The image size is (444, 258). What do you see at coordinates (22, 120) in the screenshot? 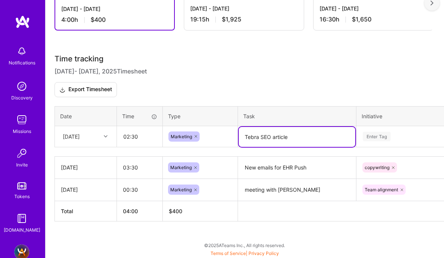
I see `img: teamwork` at bounding box center [22, 120].